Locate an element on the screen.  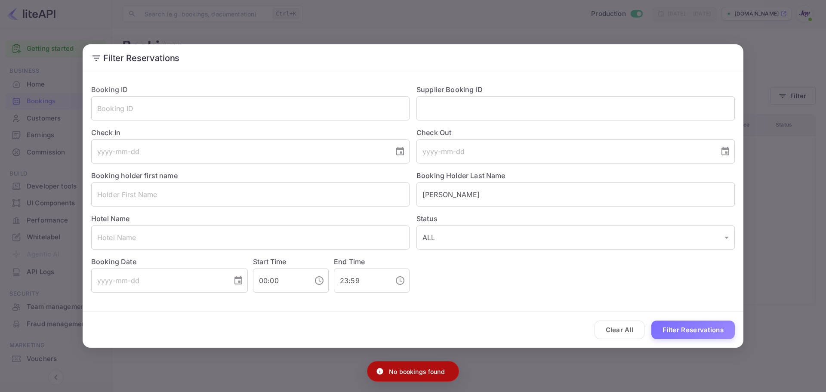
button: Choose time, selected time is 12:00 AM is located at coordinates (319, 281).